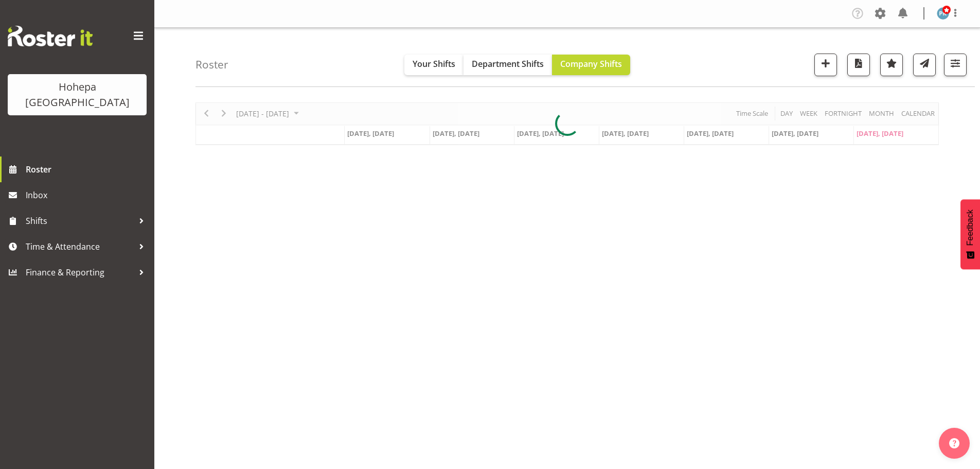  What do you see at coordinates (507, 64) in the screenshot?
I see `span: Department Shifts` at bounding box center [507, 64].